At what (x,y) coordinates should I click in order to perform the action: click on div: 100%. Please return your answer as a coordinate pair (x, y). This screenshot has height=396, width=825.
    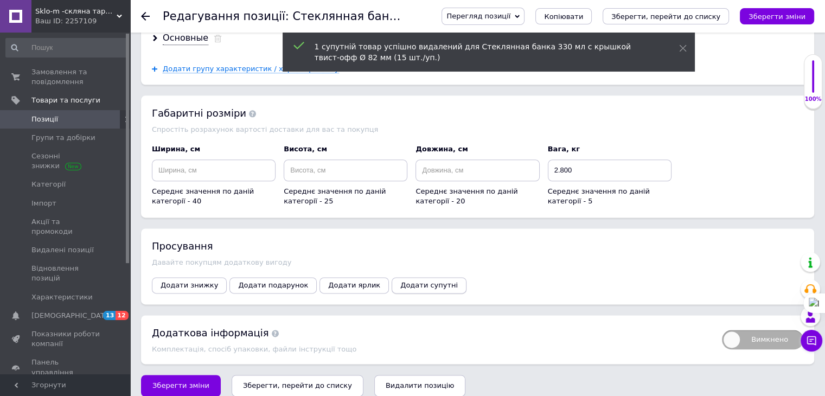
    Looking at the image, I should click on (813, 99).